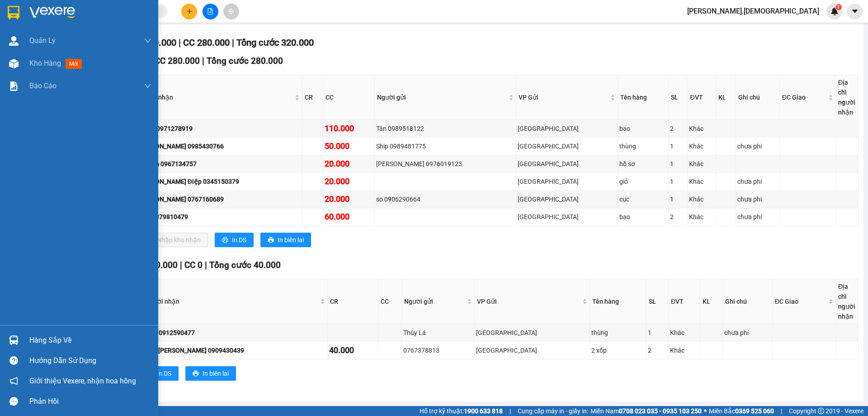  What do you see at coordinates (461, 411) in the screenshot?
I see `span: Hỗ trợ kỹ thuật:` at bounding box center [461, 411].